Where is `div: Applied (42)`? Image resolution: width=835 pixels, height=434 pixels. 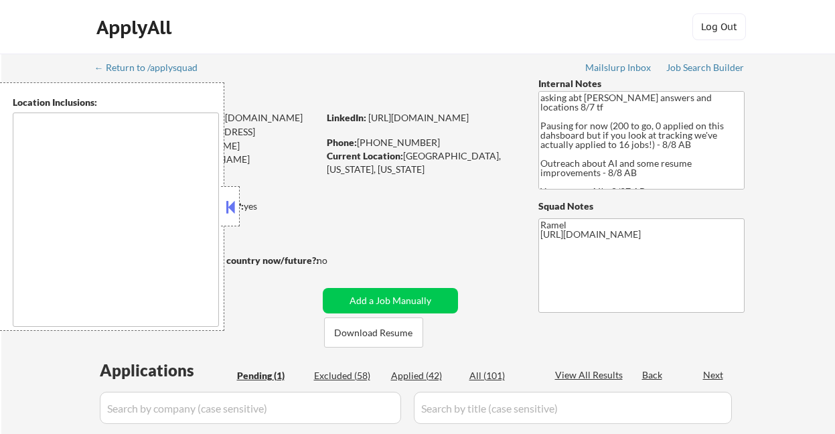
div: Applied (42) is located at coordinates (425, 376).